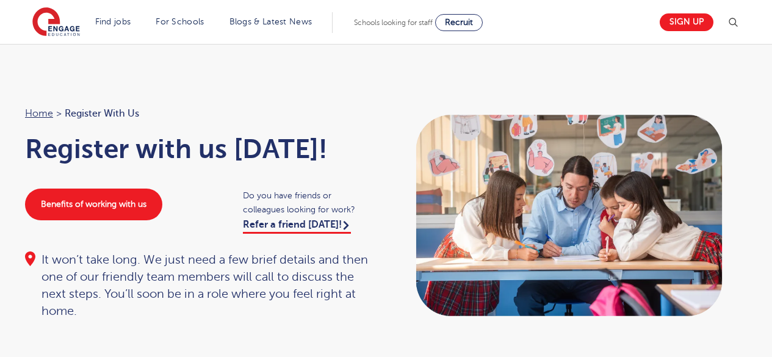  I want to click on div: It won’t take long. We just need a few brief details and then one of our friendly team members wi..., so click(200, 286).